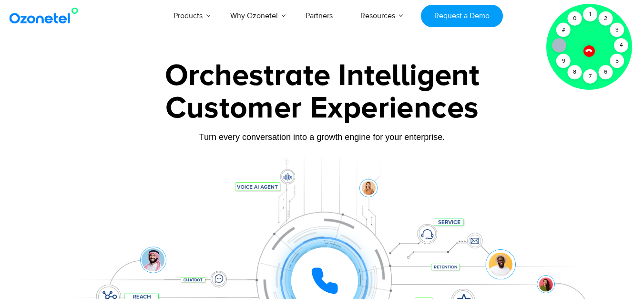 Image resolution: width=644 pixels, height=299 pixels. Describe the element at coordinates (618, 61) in the screenshot. I see `div: 5` at that location.